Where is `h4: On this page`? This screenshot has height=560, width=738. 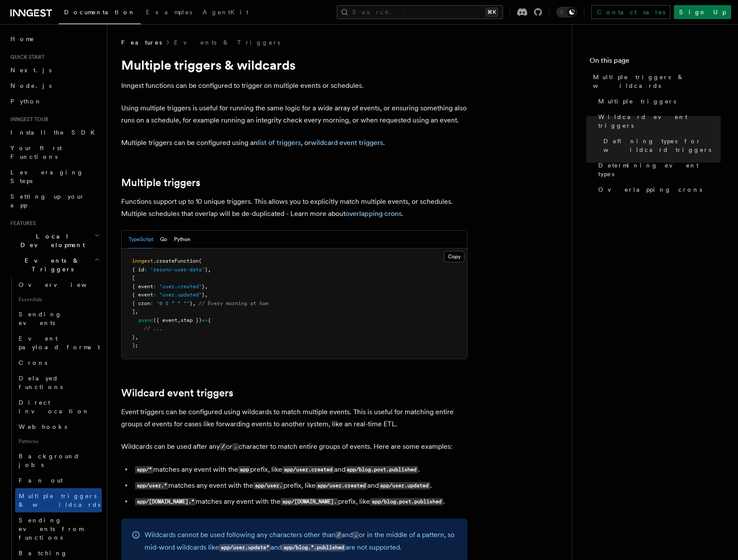
h4: On this page is located at coordinates (655, 62).